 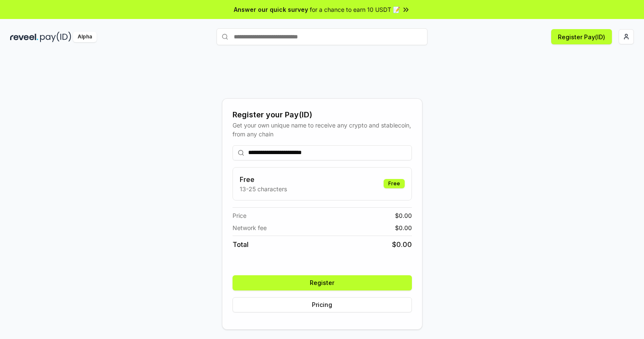 What do you see at coordinates (240, 216) in the screenshot?
I see `span: Price` at bounding box center [240, 216].